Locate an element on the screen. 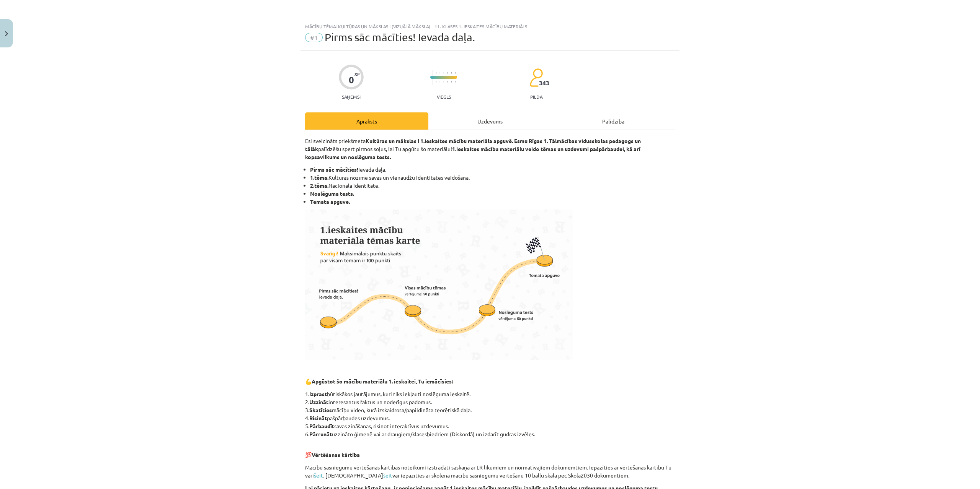 The width and height of the screenshot is (980, 489). b: 2.tēma. is located at coordinates (319, 185).